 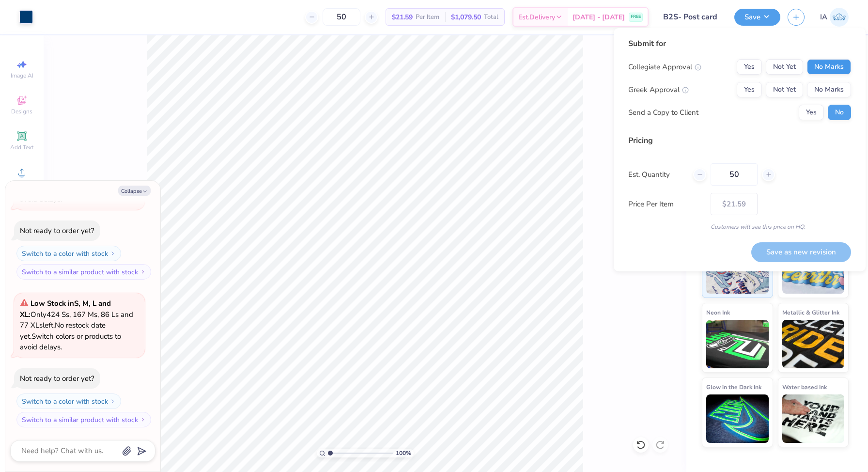 I want to click on button: No, so click(x=839, y=112).